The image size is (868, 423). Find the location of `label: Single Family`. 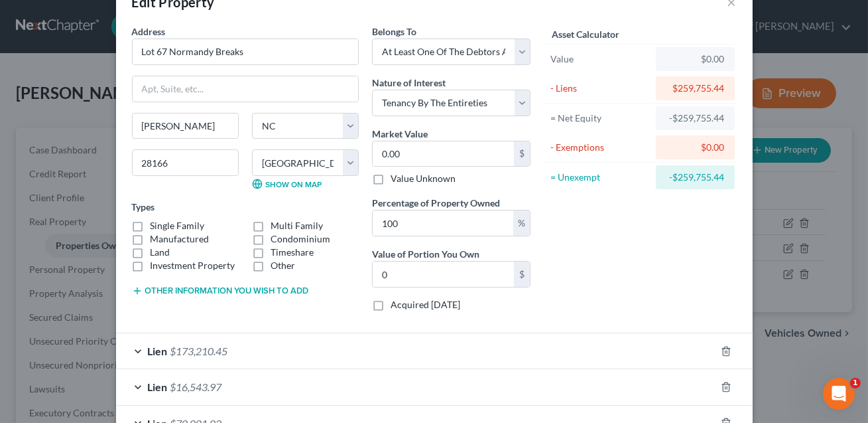

label: Single Family is located at coordinates (178, 226).